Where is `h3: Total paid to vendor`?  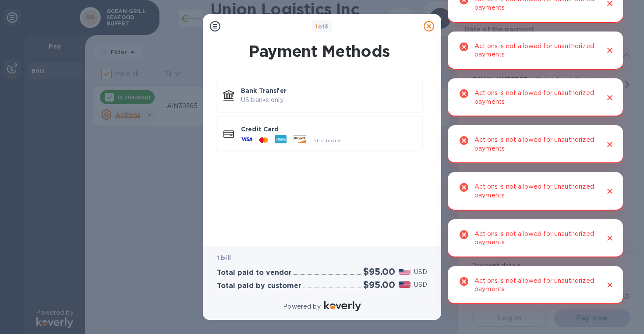
h3: Total paid to vendor is located at coordinates (254, 273).